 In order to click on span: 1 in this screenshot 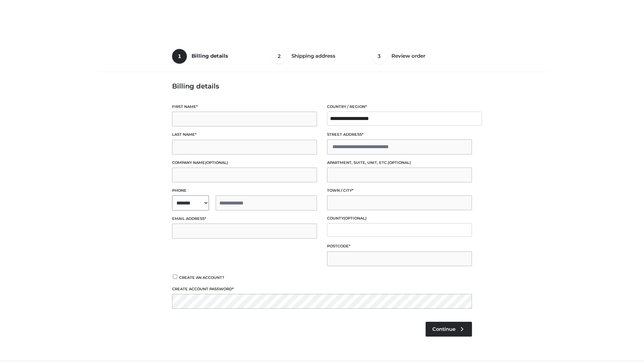, I will do `click(180, 56)`.